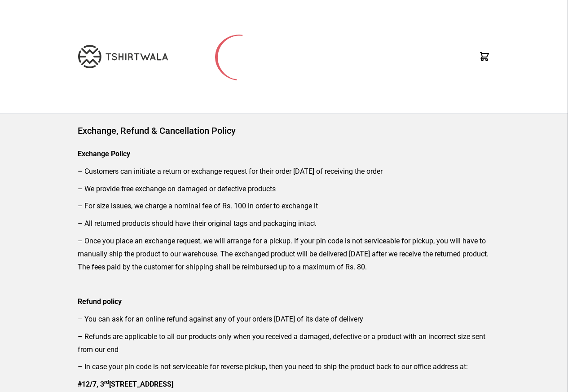  I want to click on p: – We provide free exchange on damaged or defective products, so click(284, 189).